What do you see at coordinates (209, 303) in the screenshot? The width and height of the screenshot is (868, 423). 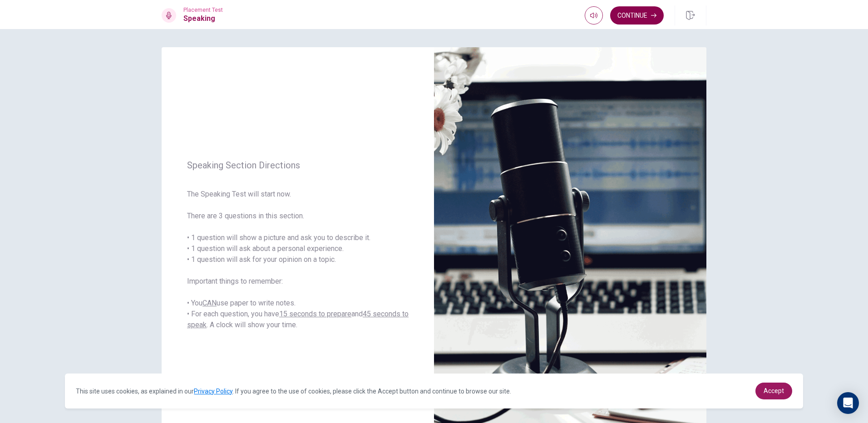 I see `u: CAN` at bounding box center [209, 303].